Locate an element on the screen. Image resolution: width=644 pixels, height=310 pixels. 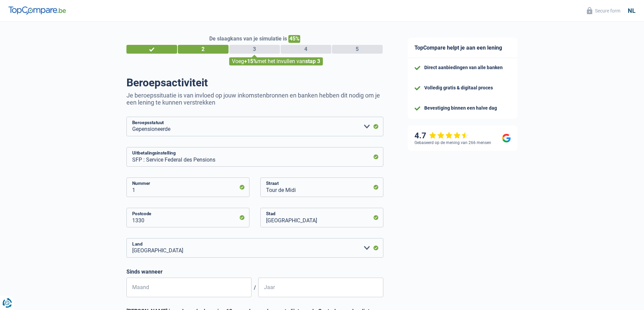
p: Je beroepssituatie is van invloed op jouw inkomstenbronnen en banken hebben dit nodig om je een l... is located at coordinates (255, 99).